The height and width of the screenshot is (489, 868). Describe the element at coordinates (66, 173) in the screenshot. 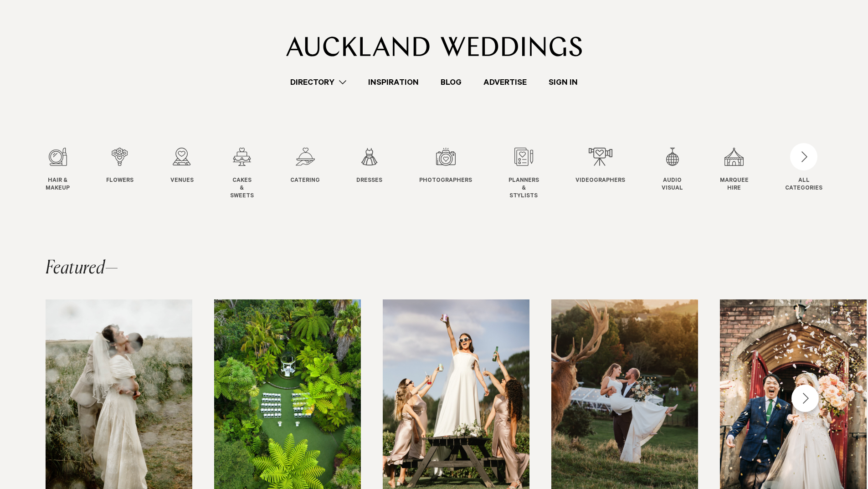

I see `swiper-slide: 1 / 12` at that location.